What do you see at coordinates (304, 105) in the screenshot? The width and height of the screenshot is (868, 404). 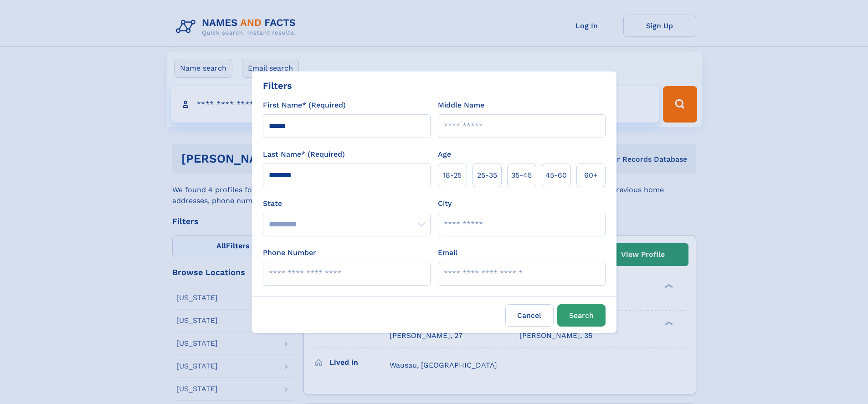 I see `label: First Name* (Required)` at bounding box center [304, 105].